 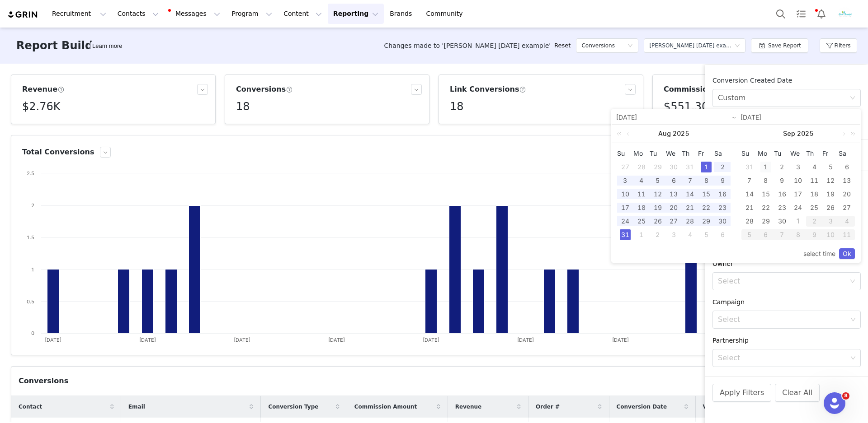 I want to click on td: August 2, 2025, so click(x=722, y=167).